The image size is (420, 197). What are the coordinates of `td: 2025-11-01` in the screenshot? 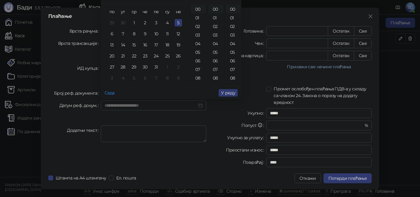 It's located at (167, 67).